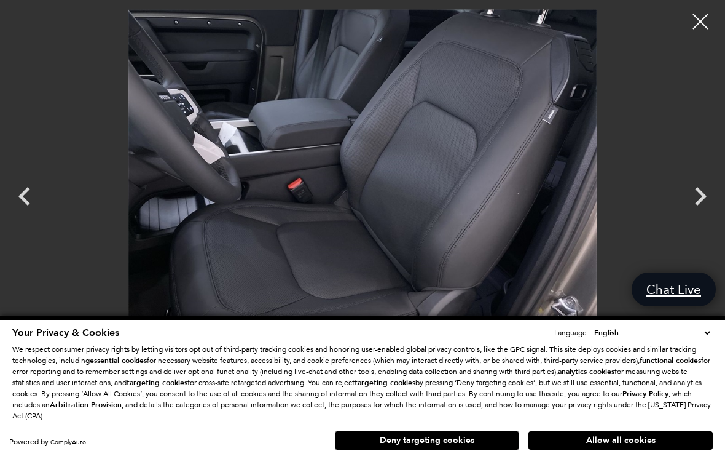  Describe the element at coordinates (674, 289) in the screenshot. I see `a: Chat Live` at that location.